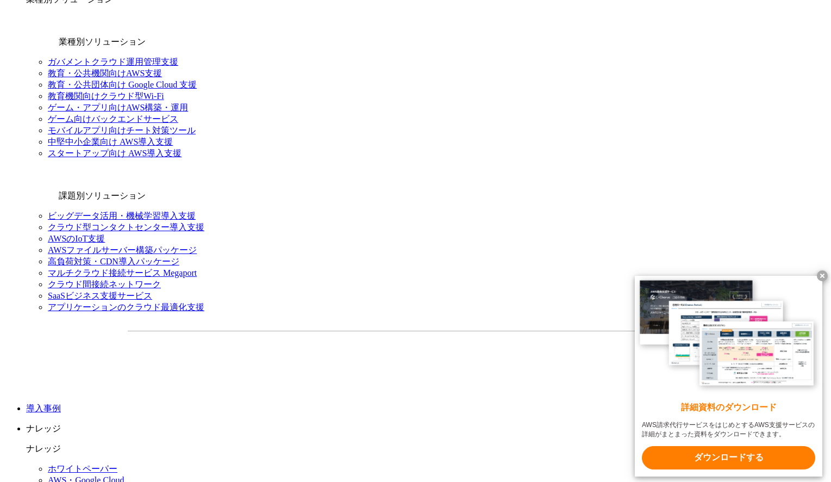 This screenshot has height=482, width=831. Describe the element at coordinates (100, 295) in the screenshot. I see `a: SaaSビジネス支援サービス` at that location.